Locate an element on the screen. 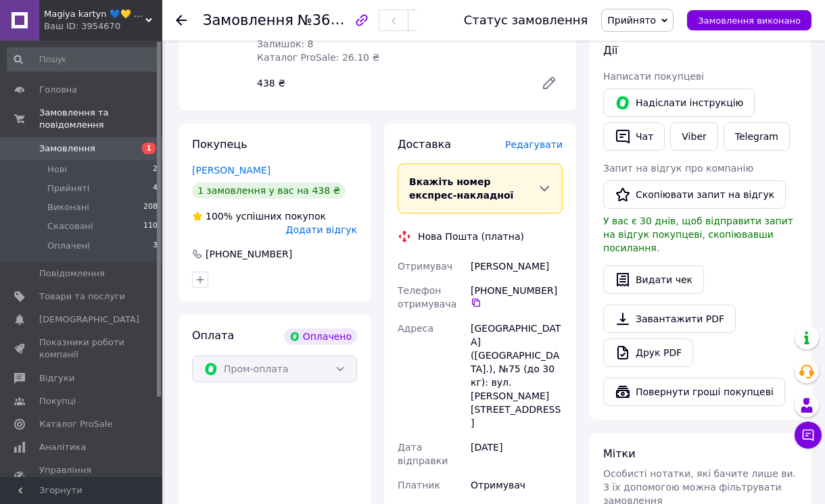 This screenshot has height=504, width=825. span: Товари та послуги is located at coordinates (82, 297).